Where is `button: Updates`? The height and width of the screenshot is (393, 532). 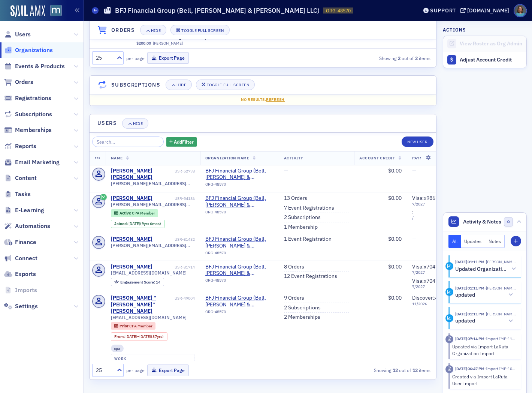 button: Updates is located at coordinates (474, 241).